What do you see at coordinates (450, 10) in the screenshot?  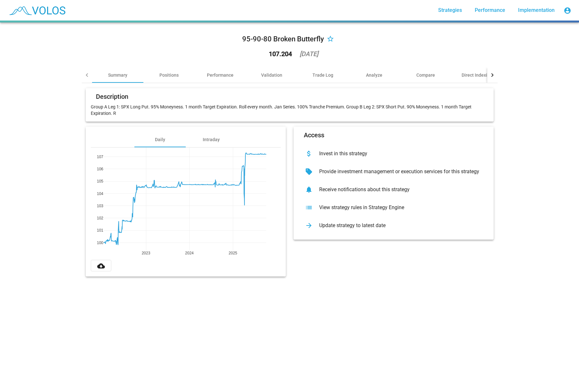 I see `span: Strategies` at bounding box center [450, 10].